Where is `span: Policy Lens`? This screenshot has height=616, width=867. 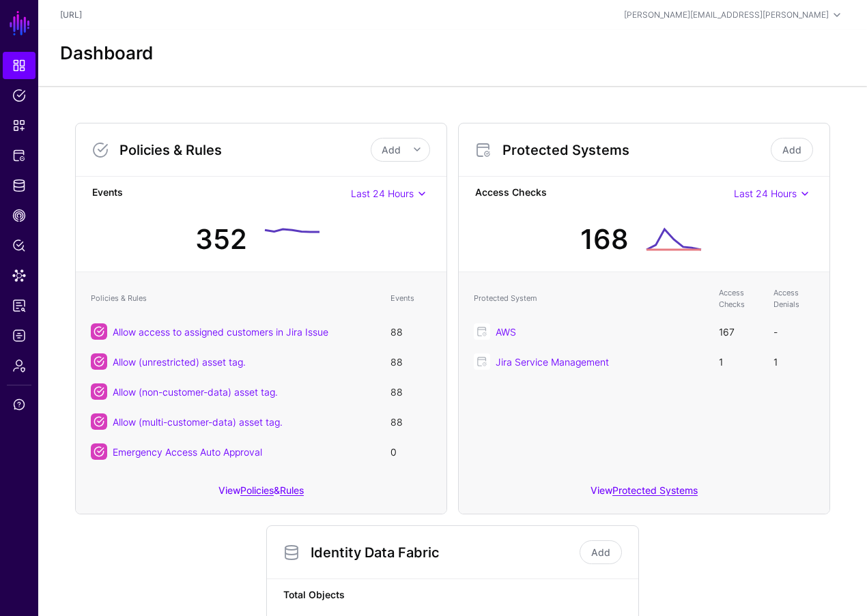 span: Policy Lens is located at coordinates (19, 245).